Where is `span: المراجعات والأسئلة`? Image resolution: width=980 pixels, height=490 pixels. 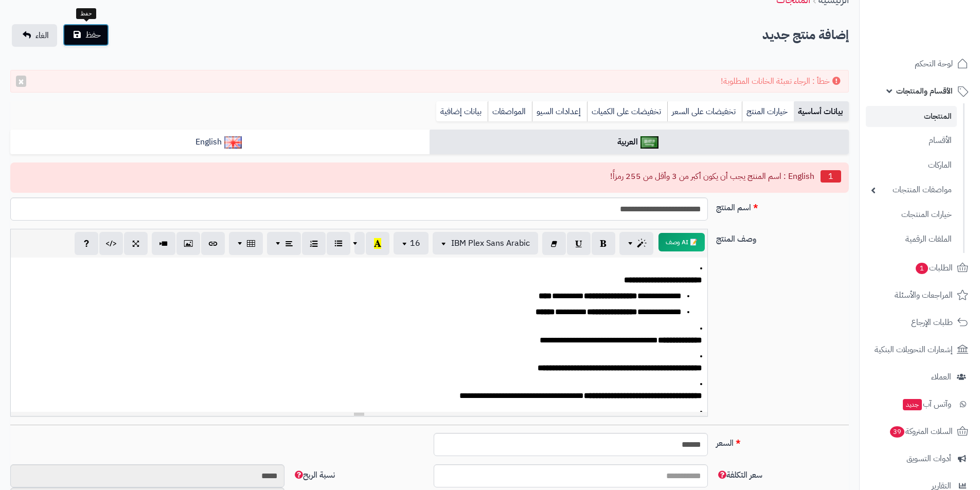
span: المراجعات والأسئلة is located at coordinates (923, 295).